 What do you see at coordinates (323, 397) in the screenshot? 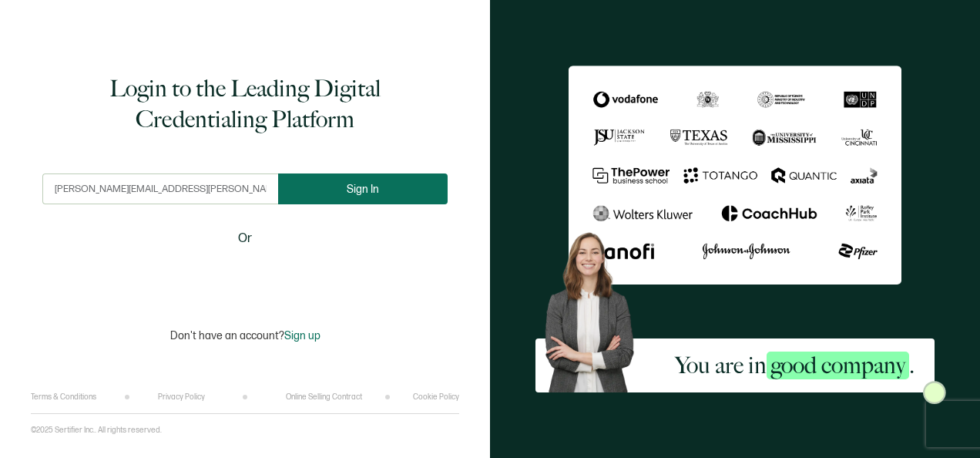
I see `a: Online Selling Contract` at bounding box center [323, 397].